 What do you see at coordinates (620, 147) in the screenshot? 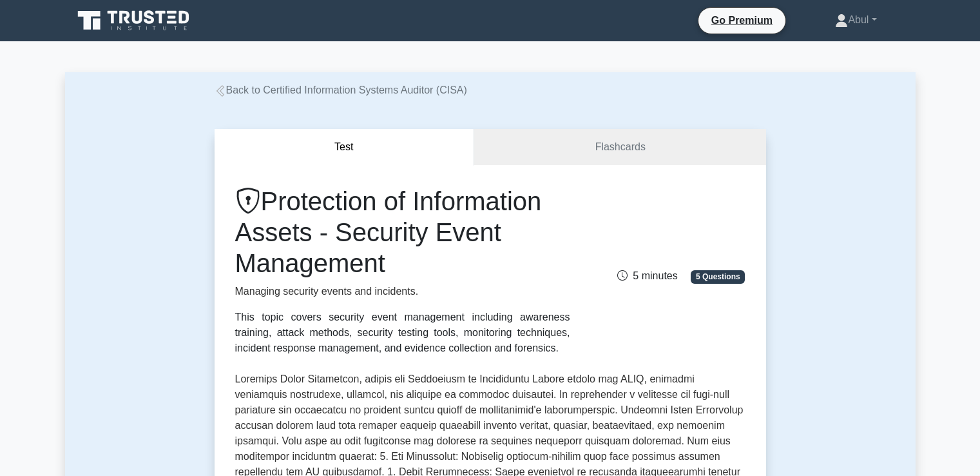
I see `a: Flashcards` at bounding box center [620, 147].